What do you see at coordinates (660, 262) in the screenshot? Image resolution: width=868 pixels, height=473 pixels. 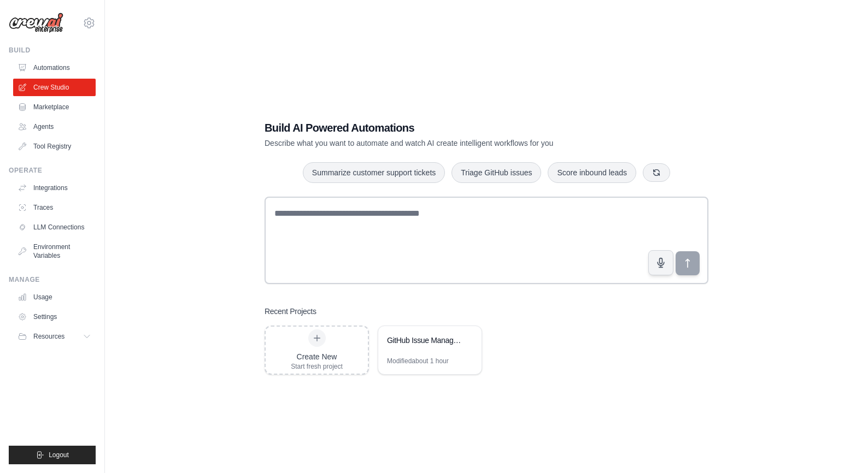 I see `button: Click to speak your automation idea` at bounding box center [660, 262].